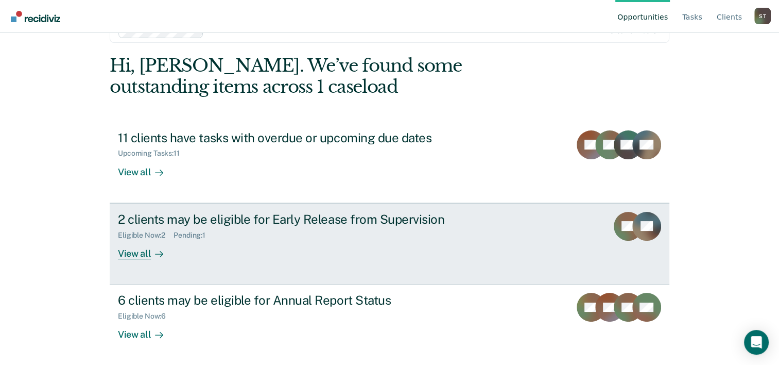 The height and width of the screenshot is (365, 779). Describe the element at coordinates (146, 316) in the screenshot. I see `div: Eligible Now : 6` at that location.